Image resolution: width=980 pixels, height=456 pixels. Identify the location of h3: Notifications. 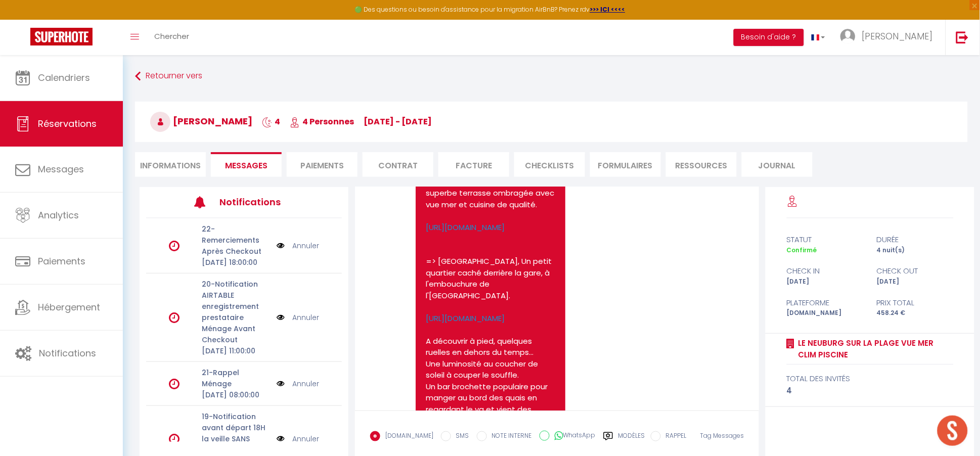
(260, 202).